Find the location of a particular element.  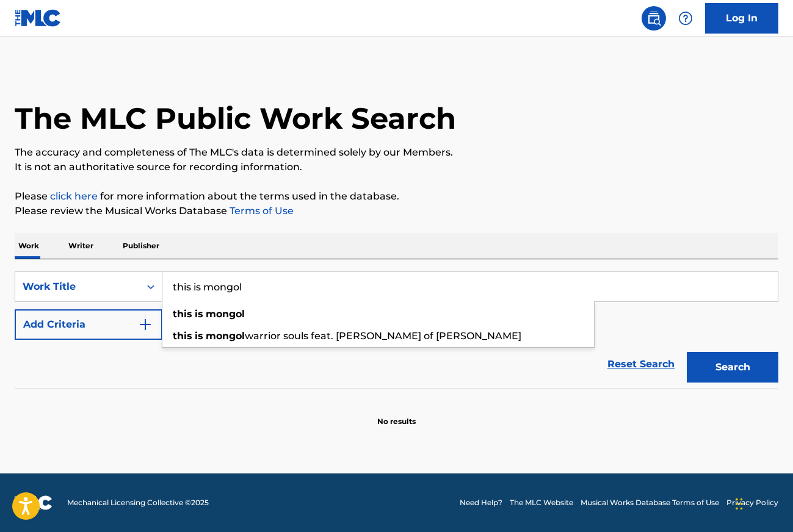

img: search is located at coordinates (654, 18).